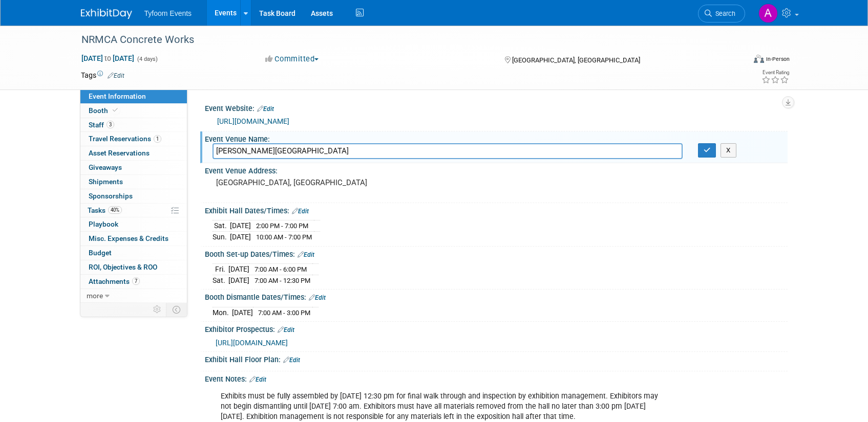  I want to click on a: Asset Reservations, so click(134, 153).